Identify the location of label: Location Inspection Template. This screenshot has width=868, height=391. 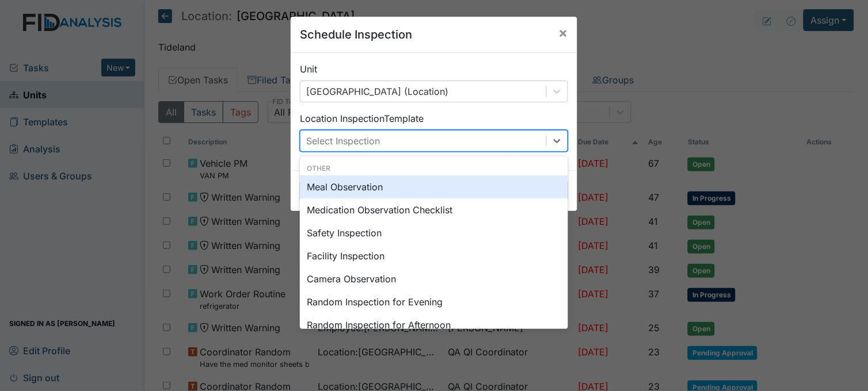
(362, 118).